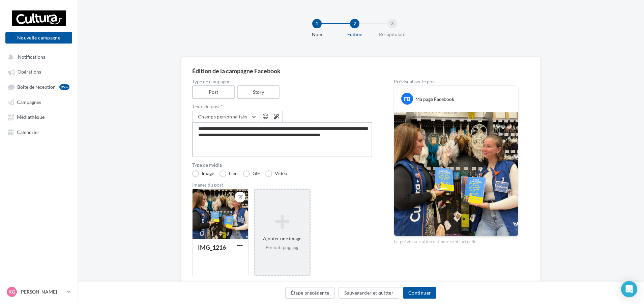 The image size is (644, 304). I want to click on a: Opérations, so click(39, 72).